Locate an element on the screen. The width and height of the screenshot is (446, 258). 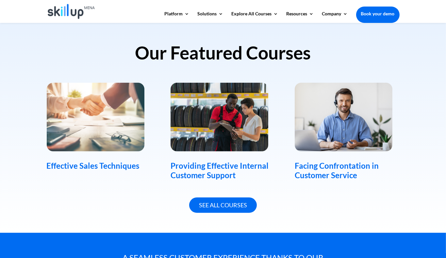
img: Providing Effective Internal Customer Support - Skillup is located at coordinates (219, 117).